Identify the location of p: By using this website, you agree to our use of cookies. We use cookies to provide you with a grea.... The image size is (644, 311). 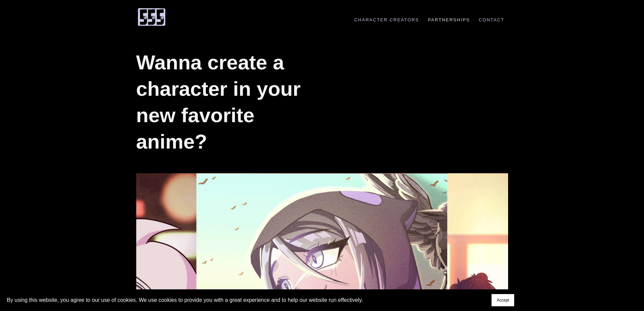
(185, 300).